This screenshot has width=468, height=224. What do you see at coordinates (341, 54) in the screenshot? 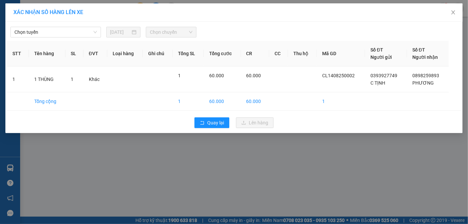
I see `th: Mã GD` at bounding box center [341, 54].